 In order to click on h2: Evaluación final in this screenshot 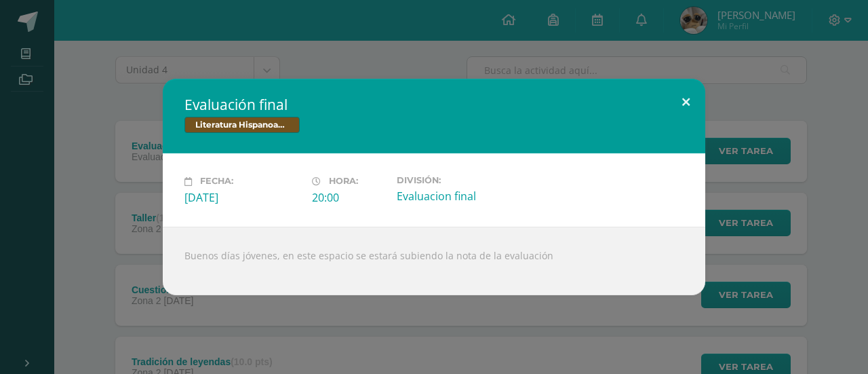, I will do `click(434, 105)`.